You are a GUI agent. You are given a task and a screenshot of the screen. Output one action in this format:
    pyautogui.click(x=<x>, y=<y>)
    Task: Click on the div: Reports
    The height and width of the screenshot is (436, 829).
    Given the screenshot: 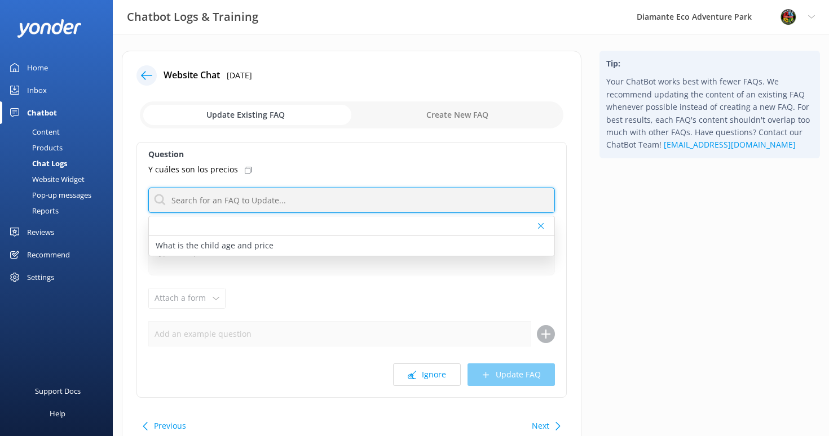 What is the action you would take?
    pyautogui.click(x=33, y=211)
    